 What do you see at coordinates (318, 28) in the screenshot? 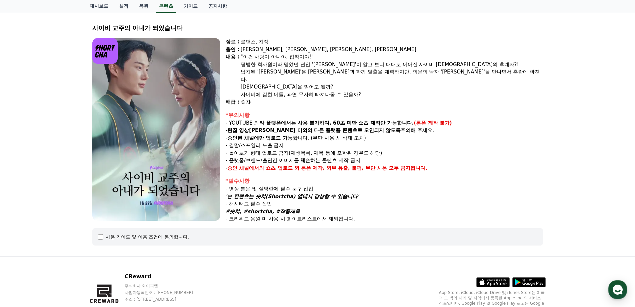
I see `div: 사이비 교주의 아내가 되었습니다` at bounding box center [318, 28].